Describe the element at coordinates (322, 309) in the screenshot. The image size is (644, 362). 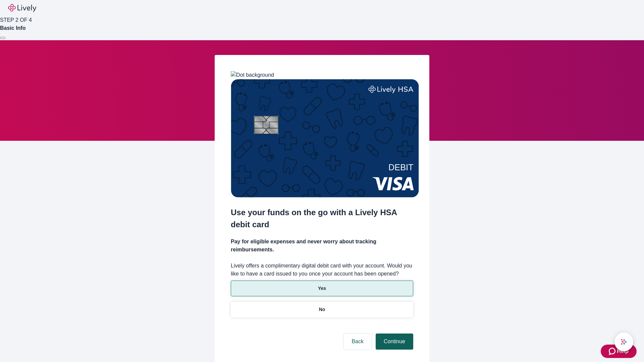
I see `p: No` at that location.